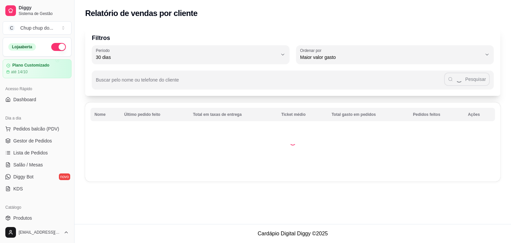  I want to click on span: Produtos, so click(23, 218).